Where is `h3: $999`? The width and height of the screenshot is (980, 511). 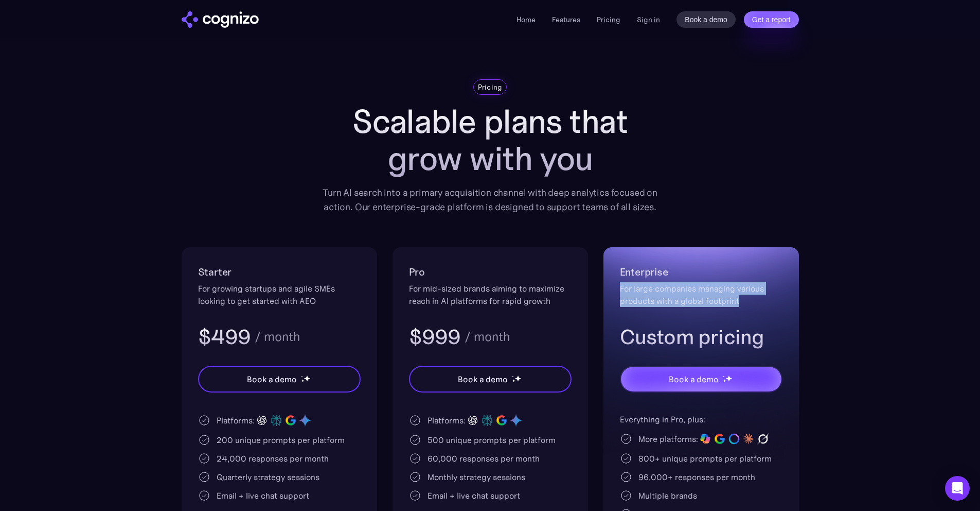
h3: $999 is located at coordinates (434, 336).